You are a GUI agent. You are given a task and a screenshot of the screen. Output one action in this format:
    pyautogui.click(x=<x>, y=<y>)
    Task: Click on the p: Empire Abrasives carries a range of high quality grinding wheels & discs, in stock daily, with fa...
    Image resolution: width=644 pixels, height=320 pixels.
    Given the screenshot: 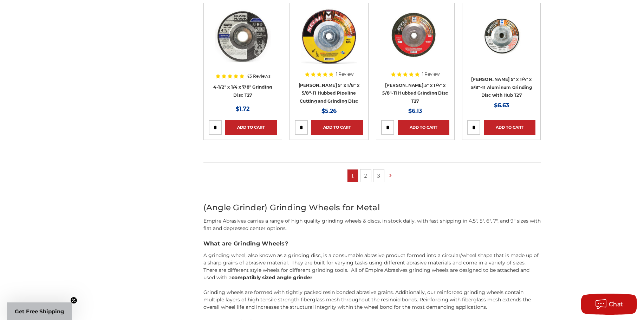 What is the action you would take?
    pyautogui.click(x=372, y=225)
    